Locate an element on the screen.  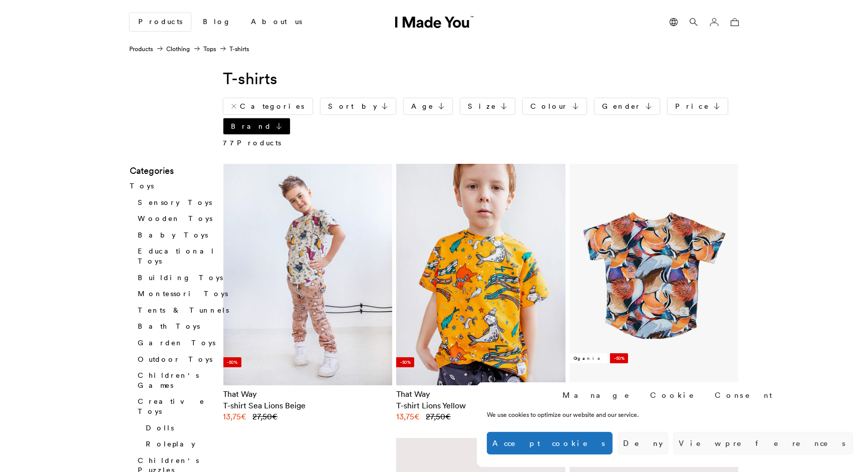
h1: T-shirts is located at coordinates (481, 79).